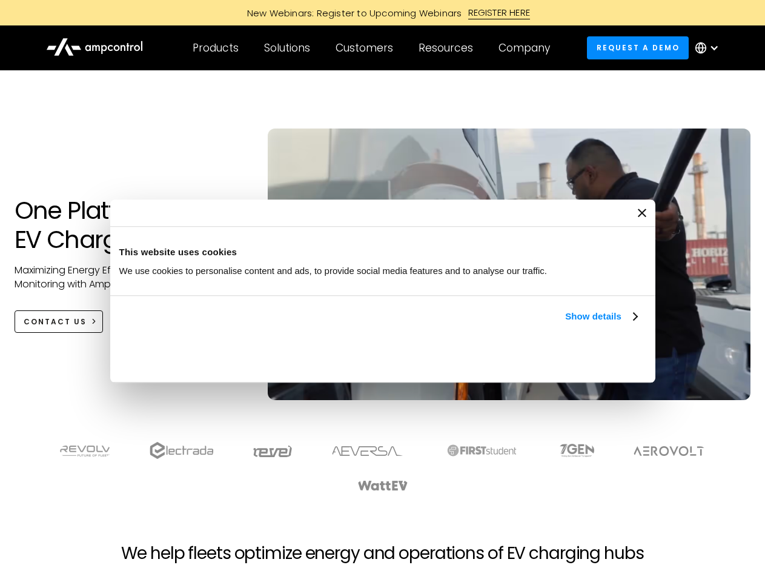 The image size is (765, 582). I want to click on p: Maximizing Energy Efficiency, Uptime, and 24/7 Monitoring with Ampcontrol Solutions, so click(129, 277).